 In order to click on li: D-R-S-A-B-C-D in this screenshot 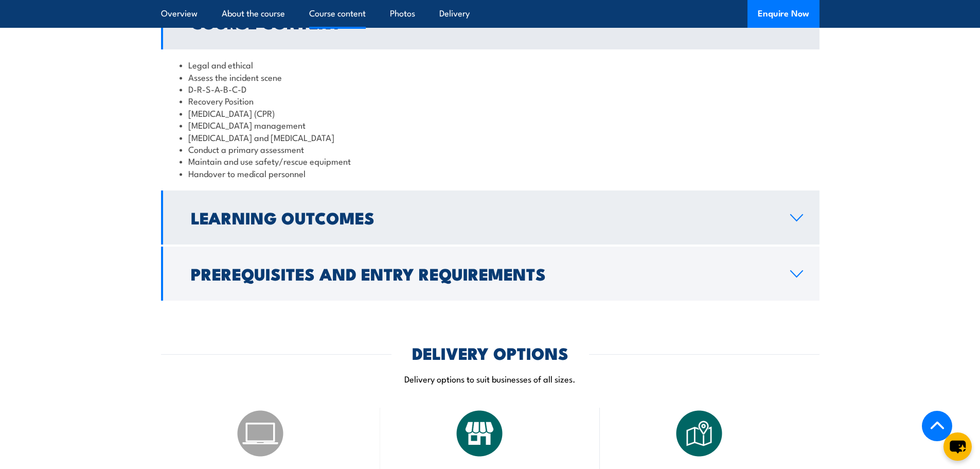, I will do `click(491, 88)`.